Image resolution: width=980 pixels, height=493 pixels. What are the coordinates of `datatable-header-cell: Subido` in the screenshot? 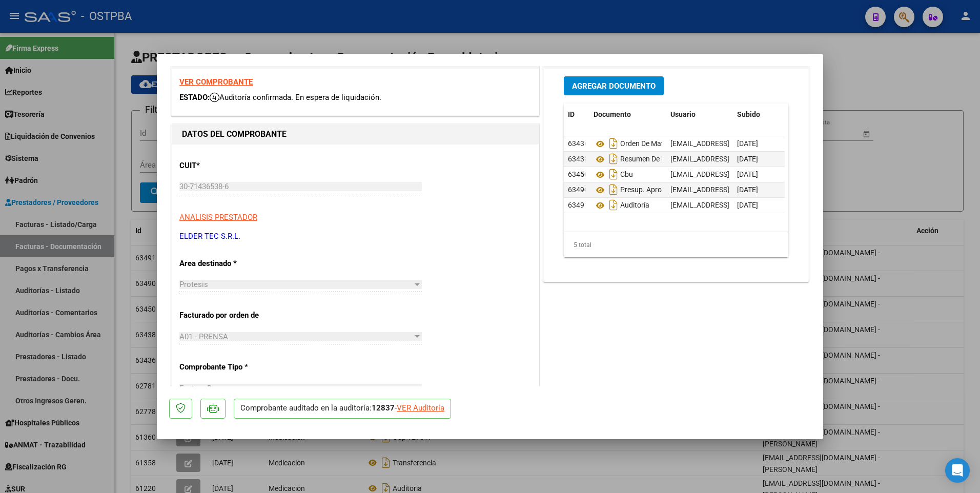 It's located at (759, 114).